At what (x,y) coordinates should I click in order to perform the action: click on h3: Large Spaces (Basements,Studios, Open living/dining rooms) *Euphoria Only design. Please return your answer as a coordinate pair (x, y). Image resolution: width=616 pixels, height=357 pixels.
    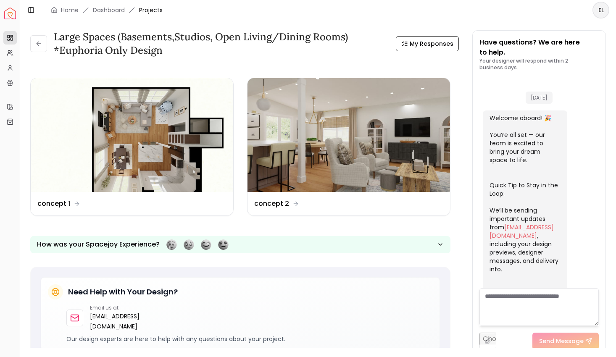
    Looking at the image, I should click on (221, 44).